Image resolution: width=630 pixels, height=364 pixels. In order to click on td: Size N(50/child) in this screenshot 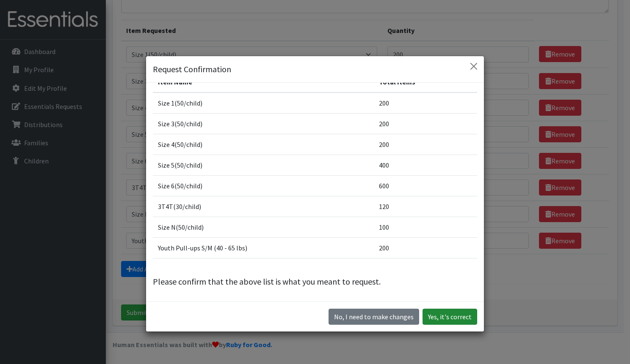, I will do `click(264, 227)`.